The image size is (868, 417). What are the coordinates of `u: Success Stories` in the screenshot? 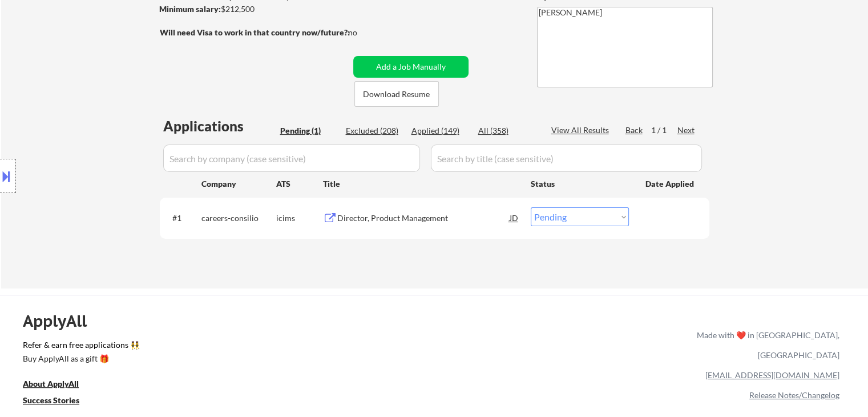 It's located at (51, 400).